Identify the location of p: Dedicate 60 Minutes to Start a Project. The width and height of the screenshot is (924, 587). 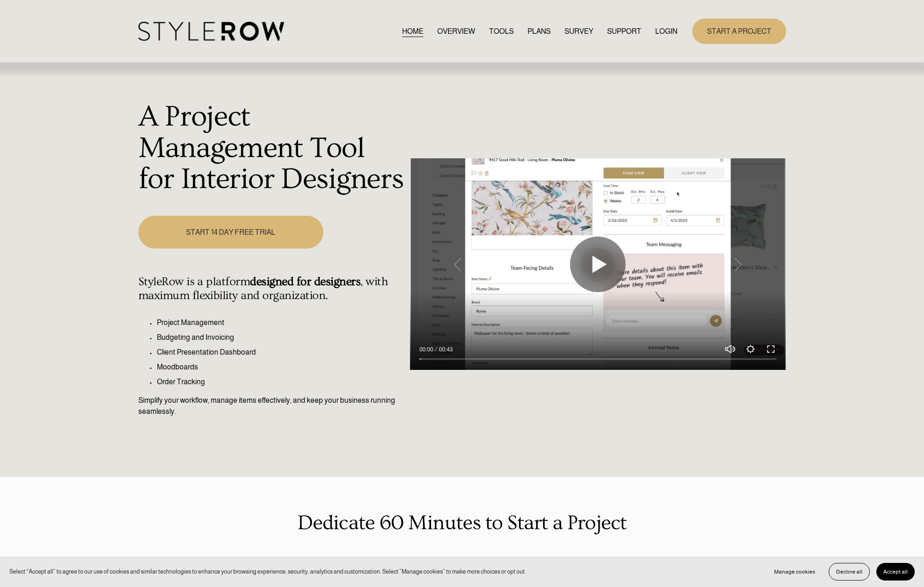
(462, 522).